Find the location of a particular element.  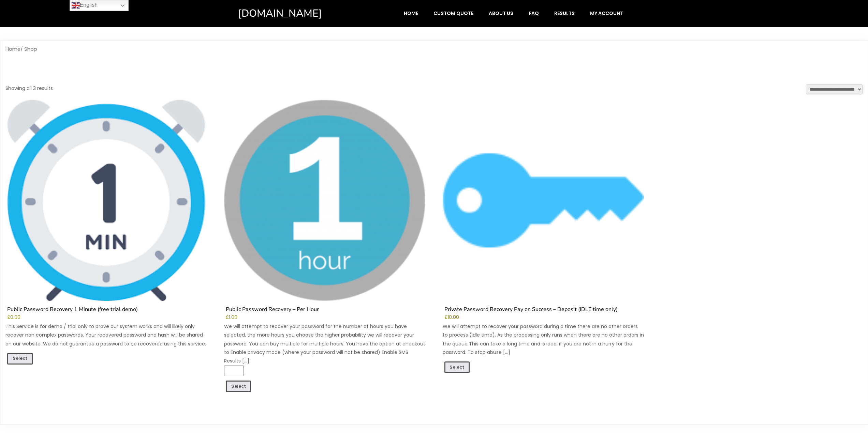

bdi: 10.00 is located at coordinates (452, 317).